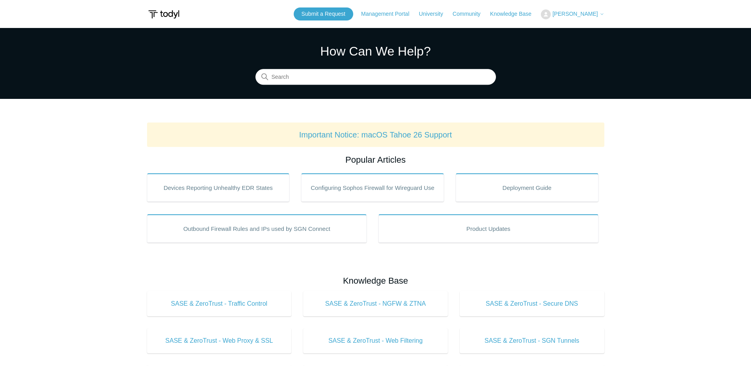  Describe the element at coordinates (375, 341) in the screenshot. I see `a: SASE & ZeroTrust - Web Filtering` at that location.